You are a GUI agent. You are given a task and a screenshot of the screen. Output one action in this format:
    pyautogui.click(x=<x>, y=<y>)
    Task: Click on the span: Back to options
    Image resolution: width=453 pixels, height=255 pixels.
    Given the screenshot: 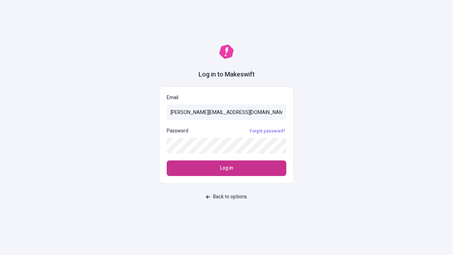 What is the action you would take?
    pyautogui.click(x=230, y=197)
    